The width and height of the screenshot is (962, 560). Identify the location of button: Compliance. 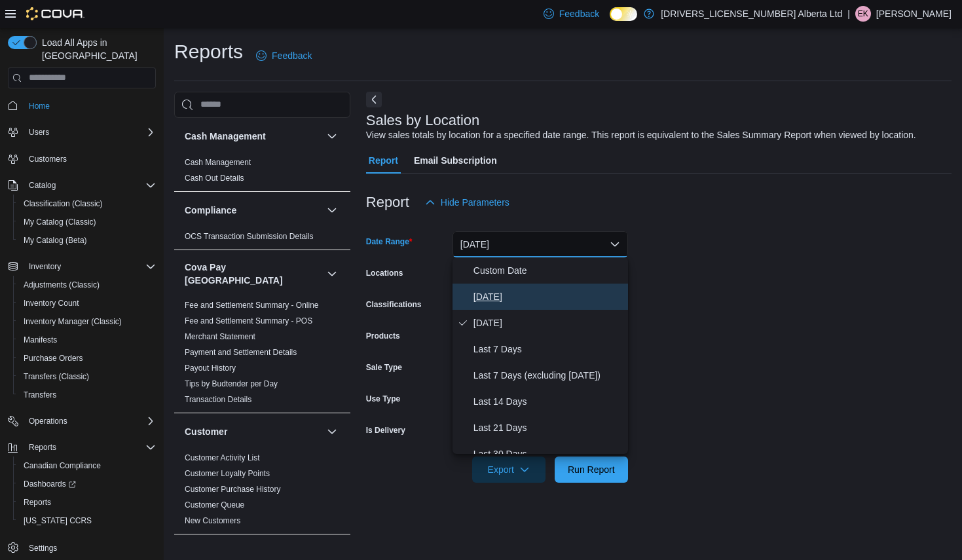
(253, 210).